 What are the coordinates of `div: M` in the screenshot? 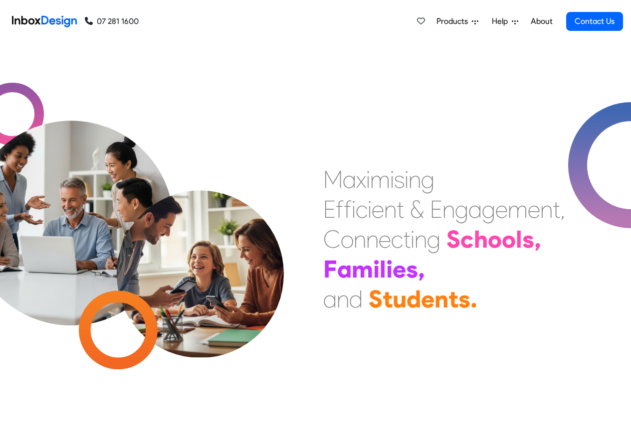 It's located at (332, 179).